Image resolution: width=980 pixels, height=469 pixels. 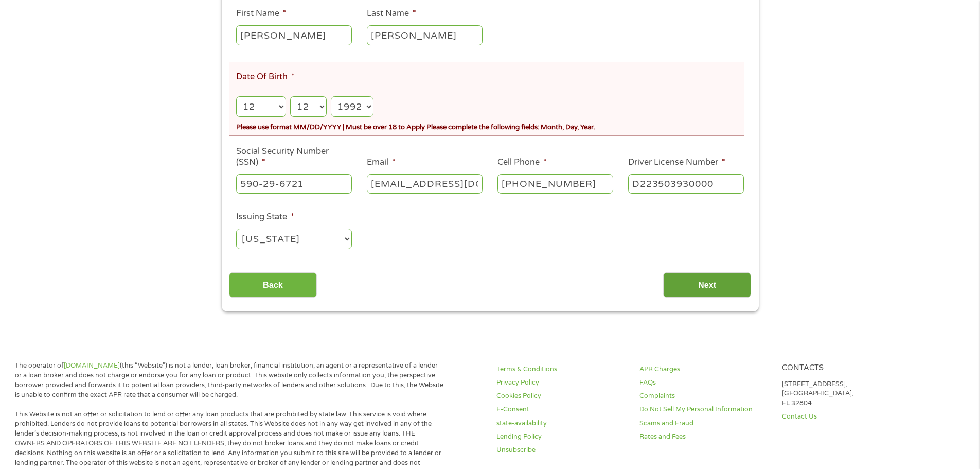 I want to click on a: Privacy Policy, so click(x=561, y=383).